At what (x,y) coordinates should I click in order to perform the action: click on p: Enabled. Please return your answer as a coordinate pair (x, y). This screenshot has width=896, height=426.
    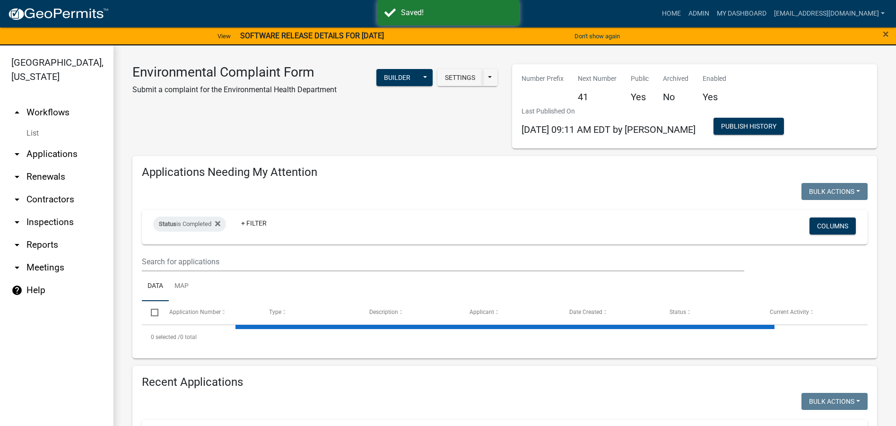
    Looking at the image, I should click on (714, 78).